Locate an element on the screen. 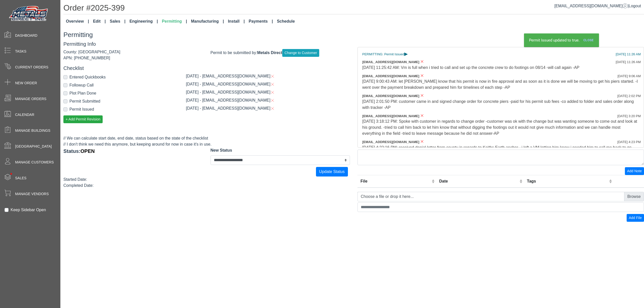  label: New Status is located at coordinates (221, 150).